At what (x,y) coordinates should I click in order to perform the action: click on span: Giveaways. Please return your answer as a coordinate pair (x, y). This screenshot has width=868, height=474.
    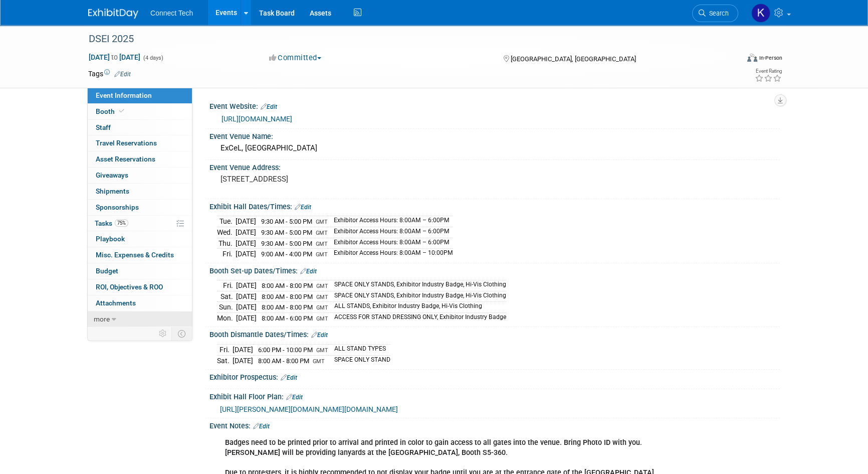
    Looking at the image, I should click on (112, 175).